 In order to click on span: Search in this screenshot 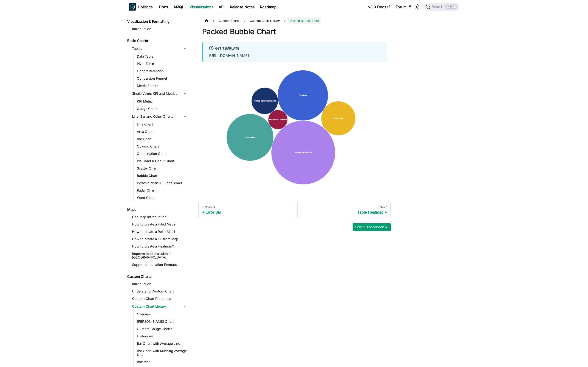, I will do `click(438, 7)`.